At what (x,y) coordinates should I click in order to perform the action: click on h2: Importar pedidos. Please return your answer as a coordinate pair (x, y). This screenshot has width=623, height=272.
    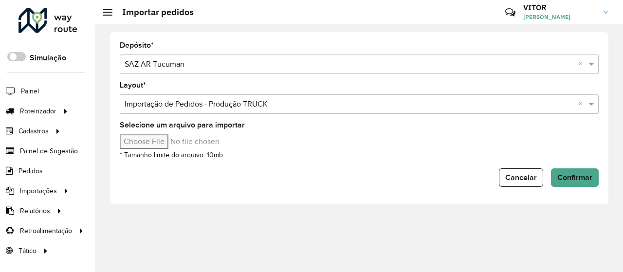
    Looking at the image, I should click on (153, 12).